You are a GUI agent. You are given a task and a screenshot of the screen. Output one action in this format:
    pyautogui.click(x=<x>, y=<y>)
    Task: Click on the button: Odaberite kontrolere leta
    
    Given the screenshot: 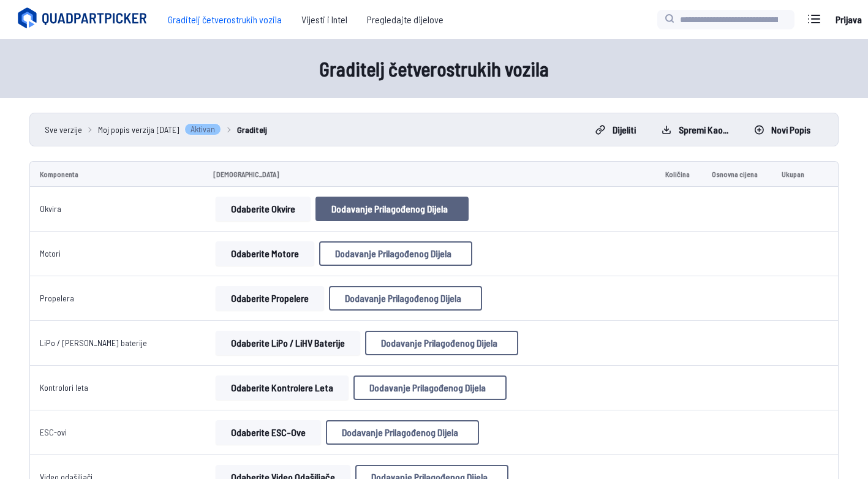 What is the action you would take?
    pyautogui.click(x=282, y=388)
    